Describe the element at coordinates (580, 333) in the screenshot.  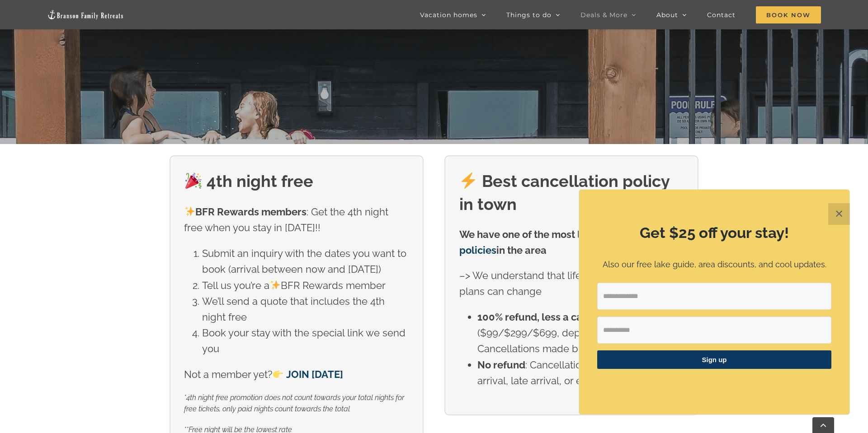
I see `li: ($99/$299/$699, depending on the house): Cancellations made before 14 days of arrival` at that location.